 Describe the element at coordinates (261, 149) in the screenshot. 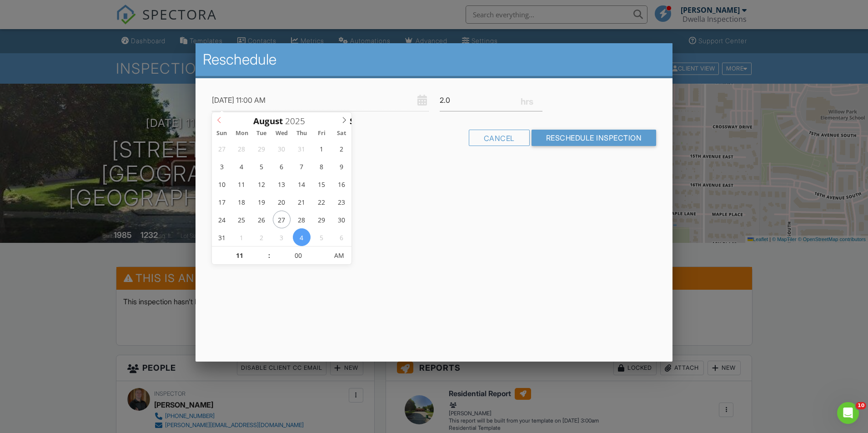

I see `span: July 29, 2025` at that location.